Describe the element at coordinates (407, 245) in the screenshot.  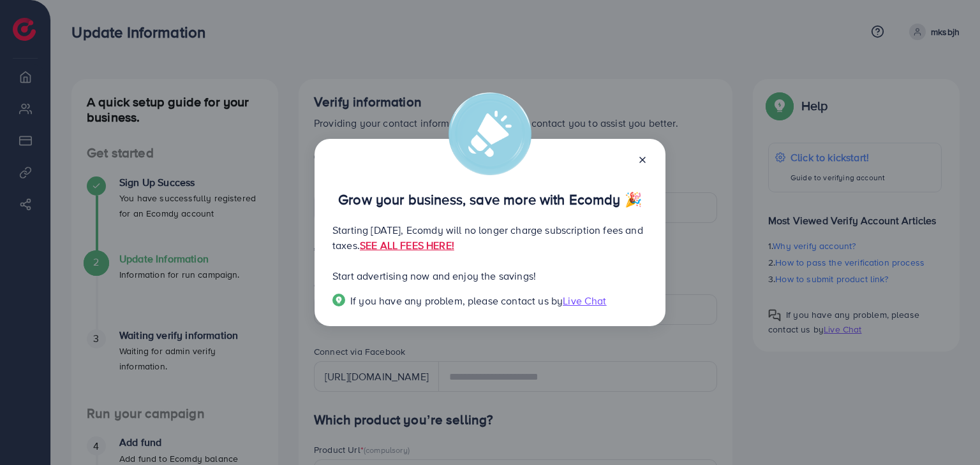
I see `a: SEE ALL FEES HERE!` at that location.